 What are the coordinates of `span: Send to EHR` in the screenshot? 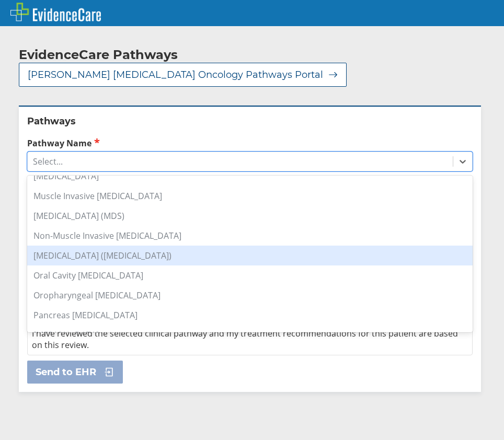 It's located at (66, 372).